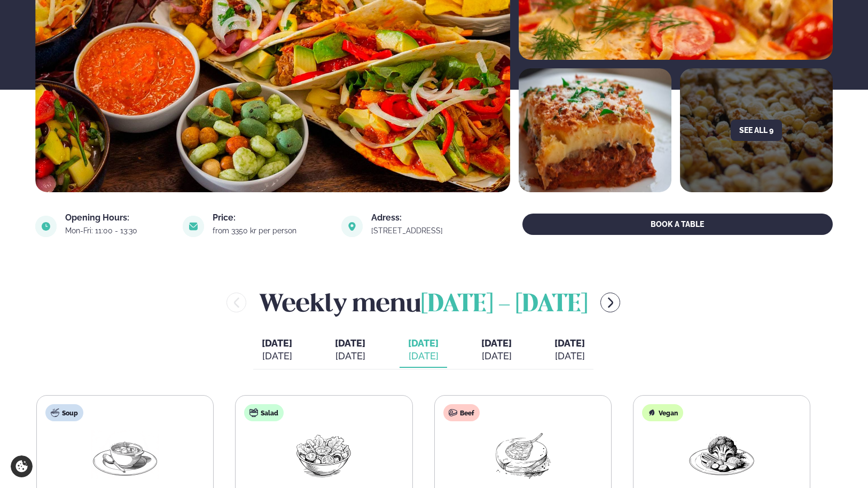 This screenshot has width=868, height=488. Describe the element at coordinates (756, 131) in the screenshot. I see `button: See all 9` at that location.